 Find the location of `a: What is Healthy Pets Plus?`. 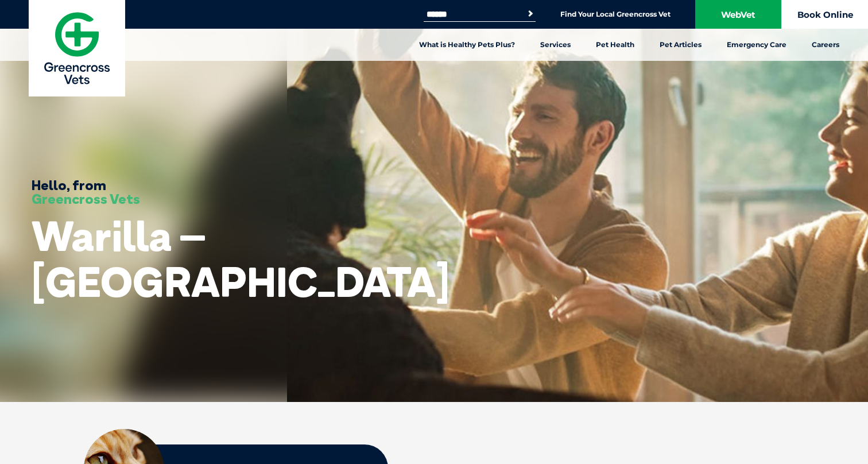

a: What is Healthy Pets Plus? is located at coordinates (467, 44).